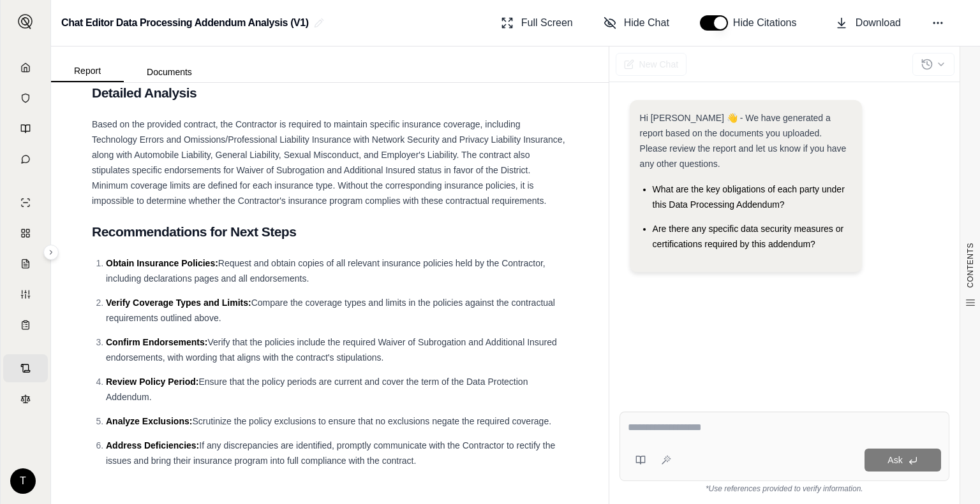 Image resolution: width=980 pixels, height=504 pixels. What do you see at coordinates (26, 203) in the screenshot?
I see `a: Single Policy` at bounding box center [26, 203].